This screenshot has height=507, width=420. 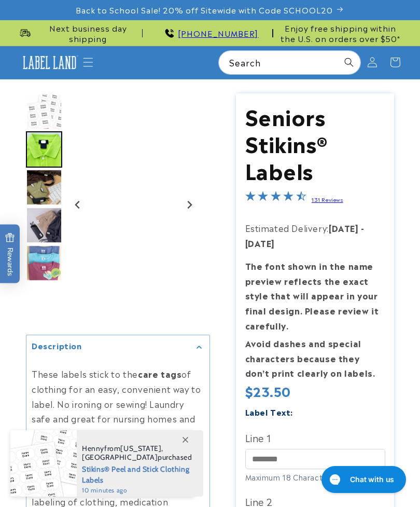 I want to click on span: Enjoy free shipping within the U.S. on orders over $50*, so click(x=340, y=33).